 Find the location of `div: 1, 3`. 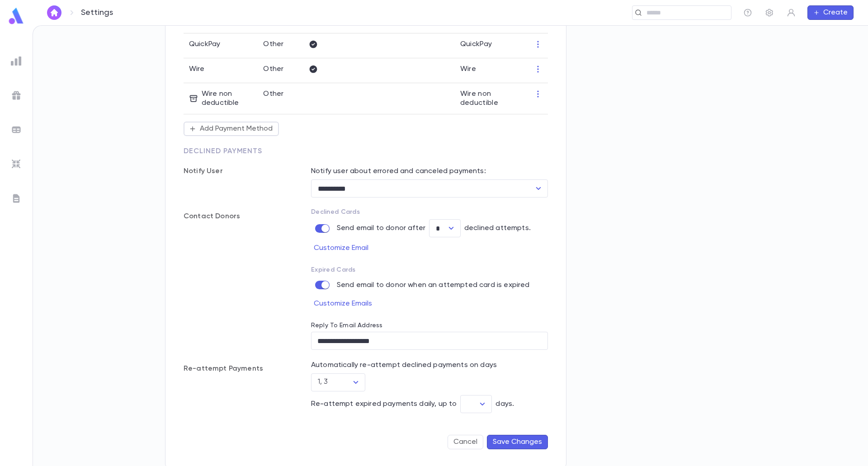

div: 1, 3 is located at coordinates (323, 382).